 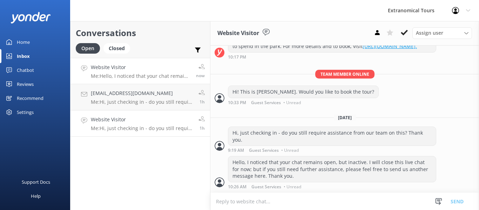 I want to click on a: Open, so click(x=89, y=48).